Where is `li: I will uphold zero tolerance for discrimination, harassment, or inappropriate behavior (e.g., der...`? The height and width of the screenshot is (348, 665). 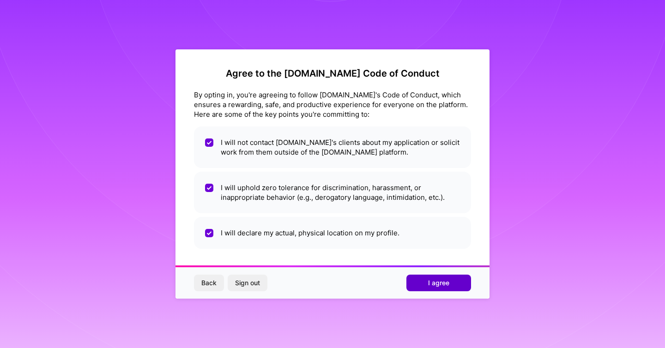
li: I will uphold zero tolerance for discrimination, harassment, or inappropriate behavior (e.g., der... is located at coordinates (332, 192).